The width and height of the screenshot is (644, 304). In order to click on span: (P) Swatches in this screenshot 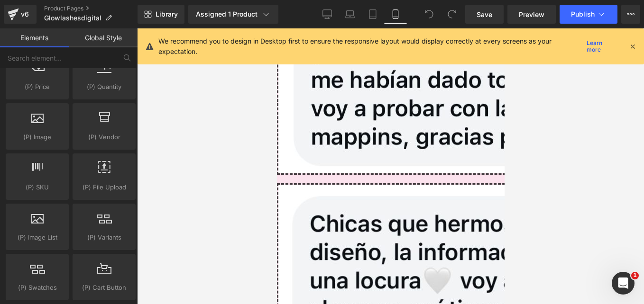, I will do `click(37, 288)`.